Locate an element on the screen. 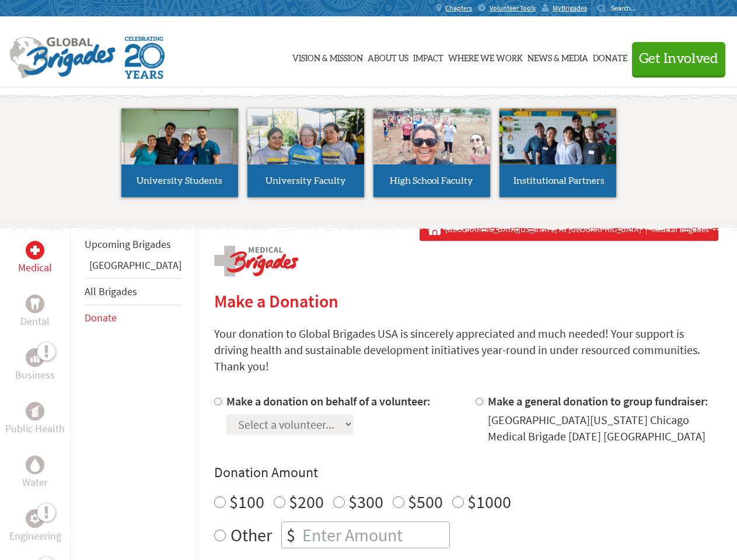 The image size is (737, 560). img: Global Brigades Celebrating 20 Years is located at coordinates (145, 58).